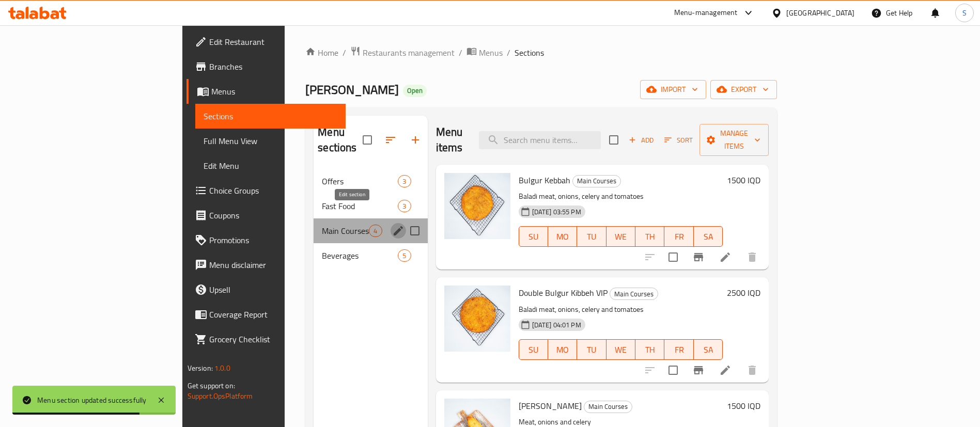 The image size is (980, 427). Describe the element at coordinates (266, 215) in the screenshot. I see `a: Coupons` at that location.